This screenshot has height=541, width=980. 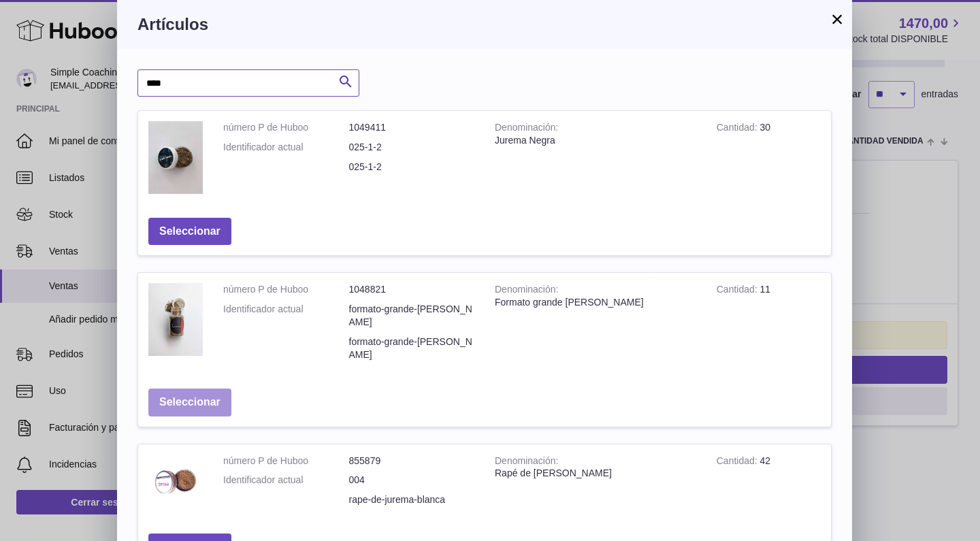 I want to click on dd: 855879, so click(x=412, y=461).